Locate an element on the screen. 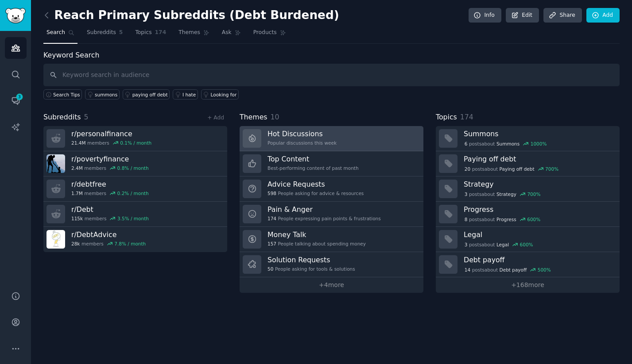 Image resolution: width=632 pixels, height=364 pixels. h3: Paying off debt is located at coordinates (539, 159).